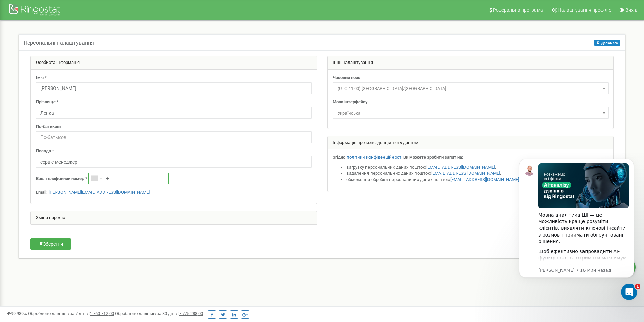  I want to click on li: вигрузку персональних даних поштою ,, so click(477, 167).